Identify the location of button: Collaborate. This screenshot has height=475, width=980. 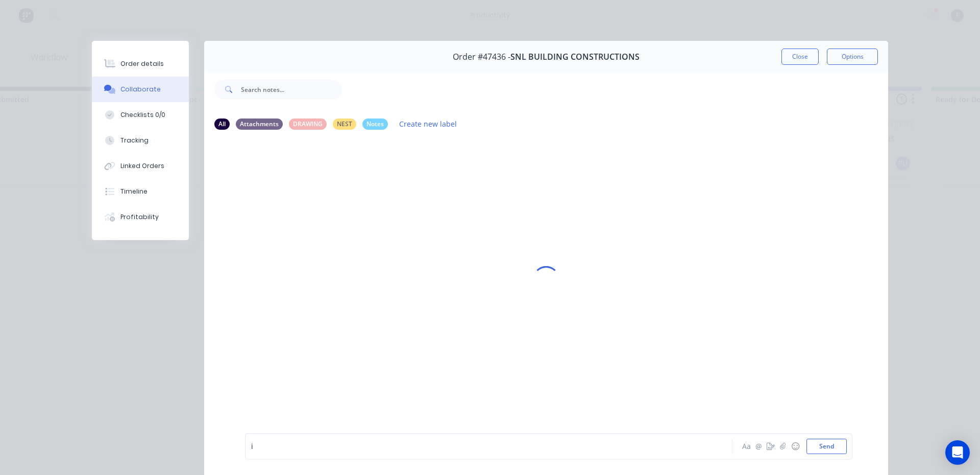
(141, 89).